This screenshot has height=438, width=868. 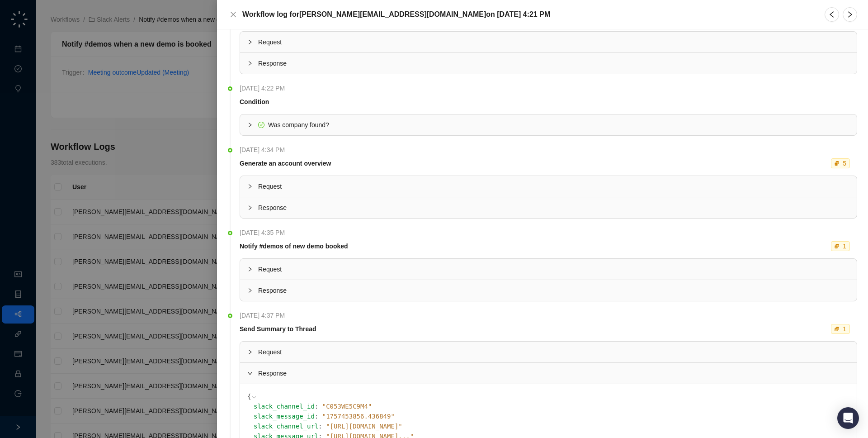 What do you see at coordinates (832, 15) in the screenshot?
I see `span: left` at bounding box center [832, 15].